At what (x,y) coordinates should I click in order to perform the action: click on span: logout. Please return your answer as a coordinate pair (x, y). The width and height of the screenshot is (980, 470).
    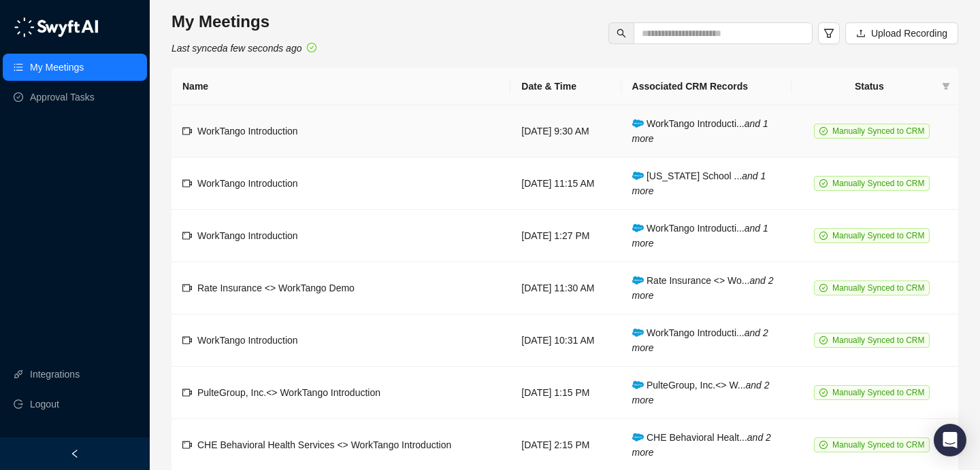
    Looking at the image, I should click on (18, 404).